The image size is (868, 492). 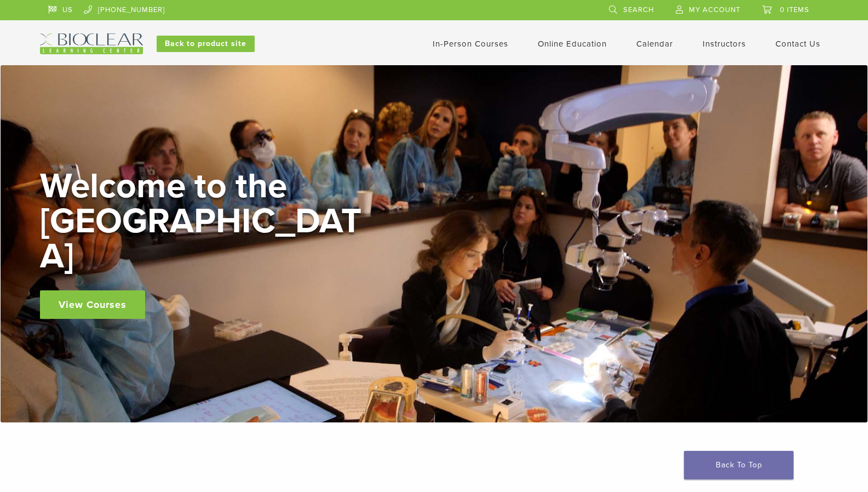 I want to click on a: View Courses, so click(x=92, y=304).